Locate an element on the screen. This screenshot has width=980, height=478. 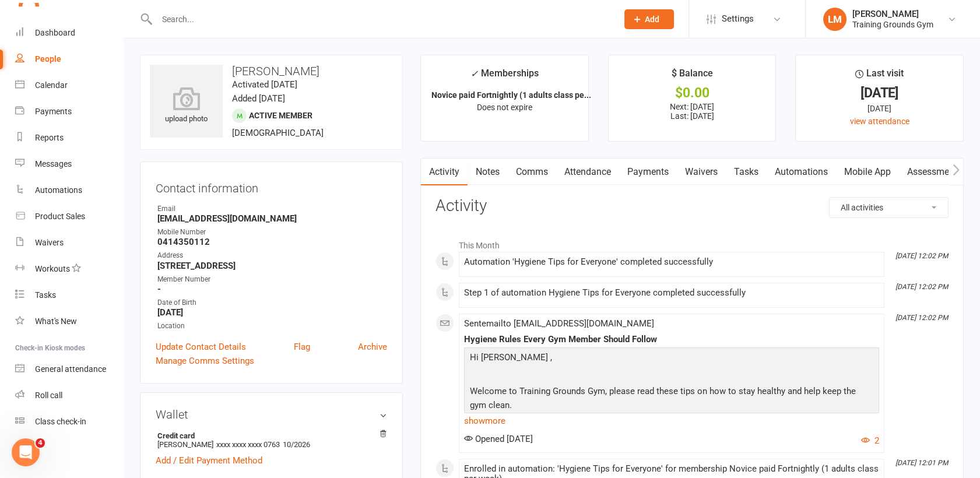
a: Archive is located at coordinates (372, 347).